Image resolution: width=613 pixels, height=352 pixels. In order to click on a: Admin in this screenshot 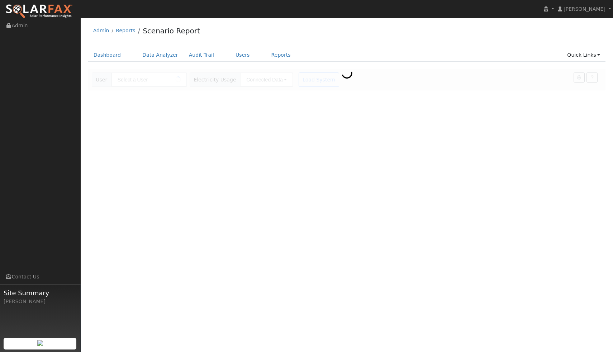, I will do `click(101, 30)`.